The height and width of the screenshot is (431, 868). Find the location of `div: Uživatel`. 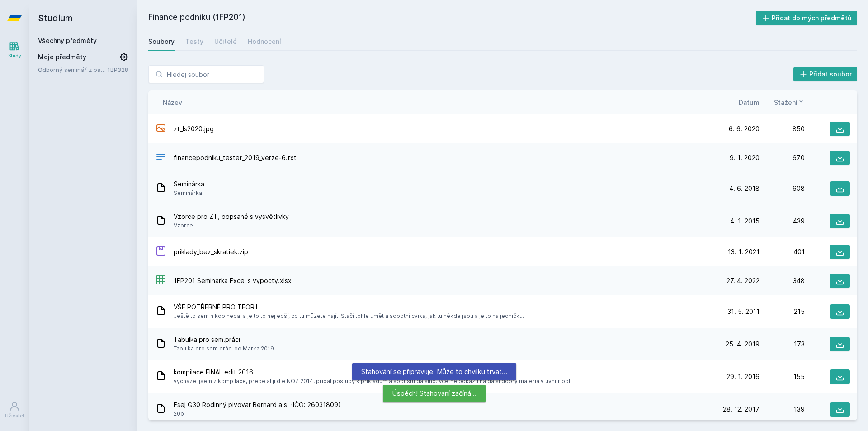

div: Uživatel is located at coordinates (15, 415).